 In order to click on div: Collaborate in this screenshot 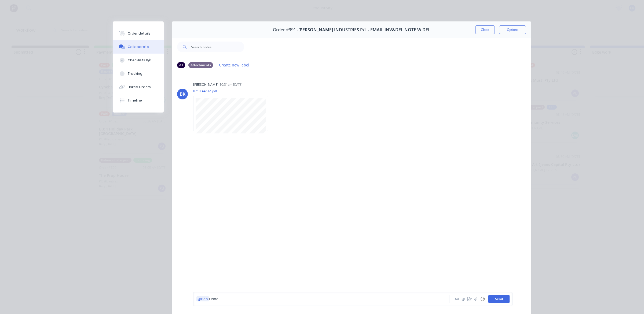, I will do `click(138, 47)`.